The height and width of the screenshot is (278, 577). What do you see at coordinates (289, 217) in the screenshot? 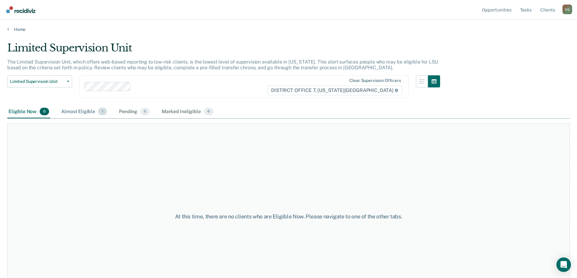
I see `div: At this time, there are no clients who are Eligible Now. Please navigate to one of the other tabs.` at bounding box center [289, 217].